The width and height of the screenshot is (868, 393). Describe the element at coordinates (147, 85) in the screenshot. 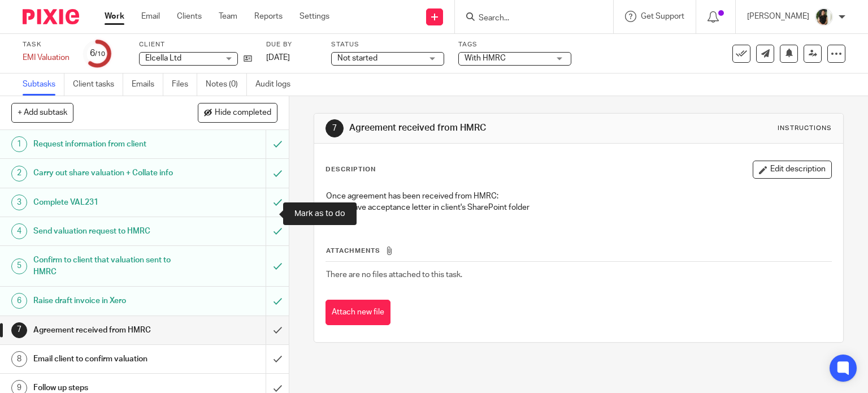

I see `a: Emails` at that location.